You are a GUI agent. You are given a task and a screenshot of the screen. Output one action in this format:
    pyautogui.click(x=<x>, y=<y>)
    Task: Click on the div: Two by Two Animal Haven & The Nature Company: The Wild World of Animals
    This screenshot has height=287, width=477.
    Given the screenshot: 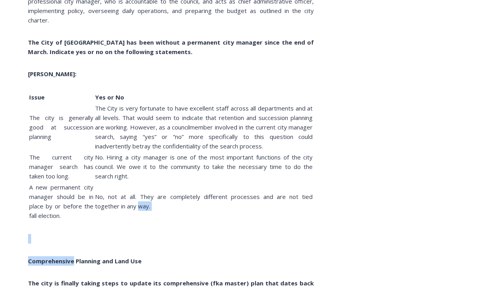 What is the action you would take?
    pyautogui.click(x=96, y=47)
    